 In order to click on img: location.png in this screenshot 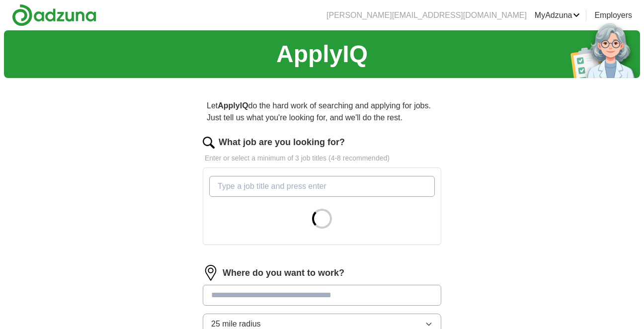, I will do `click(211, 273)`.